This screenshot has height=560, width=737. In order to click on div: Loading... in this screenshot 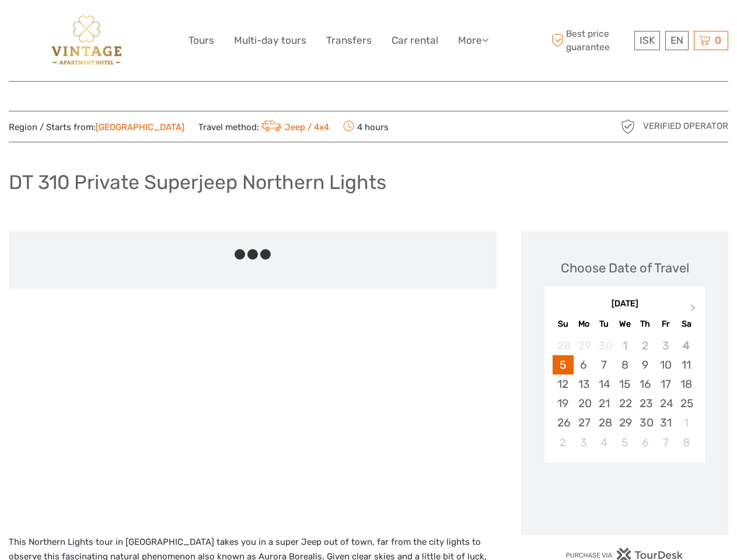, I will do `click(624, 496)`.